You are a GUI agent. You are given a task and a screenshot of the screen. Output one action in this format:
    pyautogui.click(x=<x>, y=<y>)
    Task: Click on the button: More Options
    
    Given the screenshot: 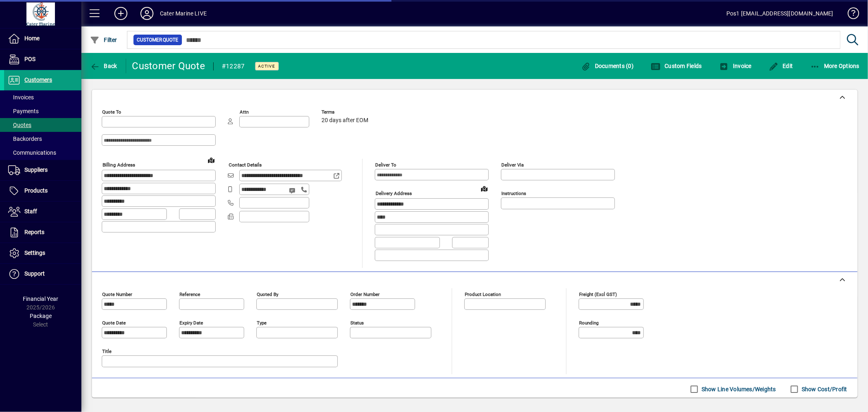 What is the action you would take?
    pyautogui.click(x=835, y=66)
    